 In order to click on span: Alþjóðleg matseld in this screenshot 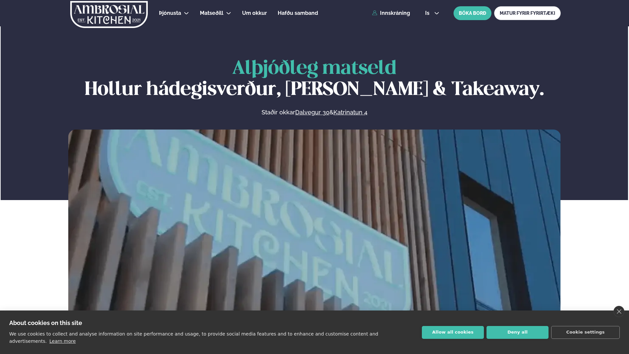, I will do `click(314, 69)`.